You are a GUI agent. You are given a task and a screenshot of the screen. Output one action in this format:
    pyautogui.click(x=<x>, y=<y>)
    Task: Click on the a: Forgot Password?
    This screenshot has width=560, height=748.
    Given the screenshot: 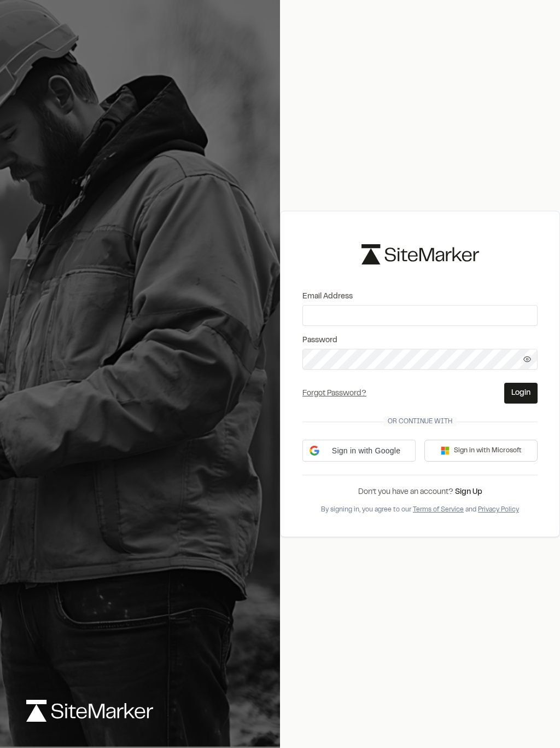 What is the action you would take?
    pyautogui.click(x=334, y=393)
    